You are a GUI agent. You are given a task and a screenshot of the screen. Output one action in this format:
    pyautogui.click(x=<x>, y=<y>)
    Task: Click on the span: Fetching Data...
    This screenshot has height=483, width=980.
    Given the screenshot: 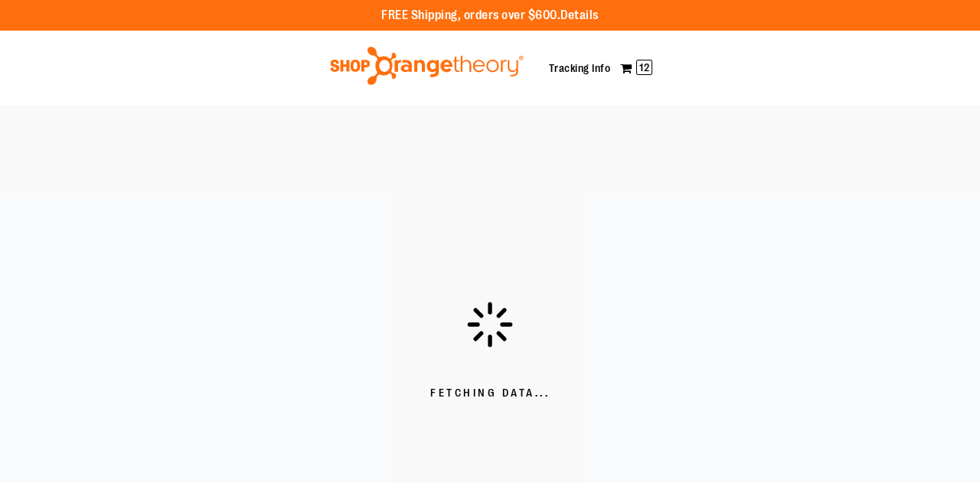 What is the action you would take?
    pyautogui.click(x=490, y=394)
    